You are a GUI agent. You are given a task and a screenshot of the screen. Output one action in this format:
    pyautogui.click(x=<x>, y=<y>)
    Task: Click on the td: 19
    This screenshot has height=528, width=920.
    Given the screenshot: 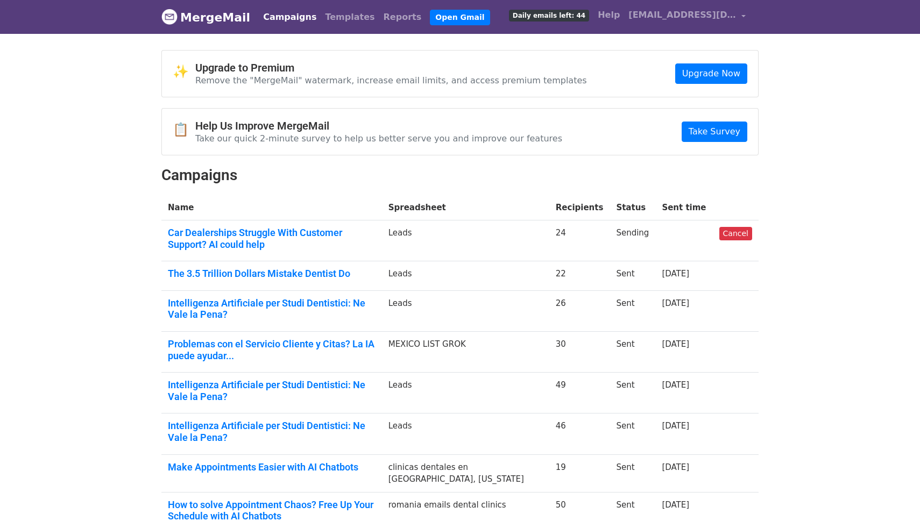 What is the action you would take?
    pyautogui.click(x=579, y=473)
    